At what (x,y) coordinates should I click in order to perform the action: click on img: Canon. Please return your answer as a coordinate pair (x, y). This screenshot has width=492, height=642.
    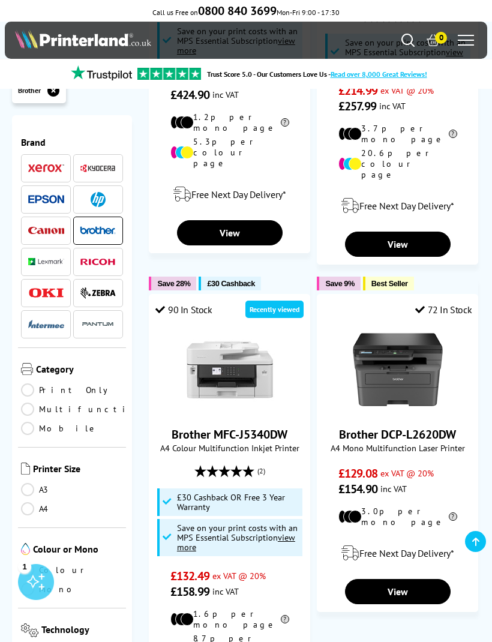
    Looking at the image, I should click on (46, 230).